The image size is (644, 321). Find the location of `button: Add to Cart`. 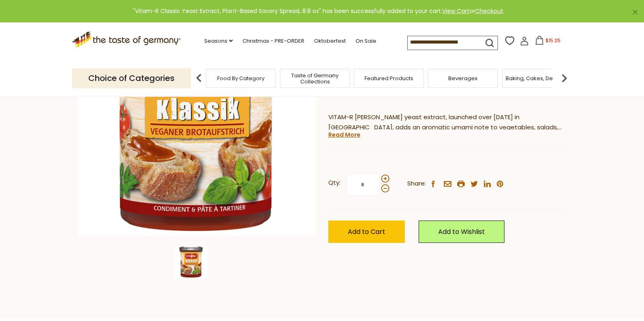

button: Add to Cart is located at coordinates (367, 231).